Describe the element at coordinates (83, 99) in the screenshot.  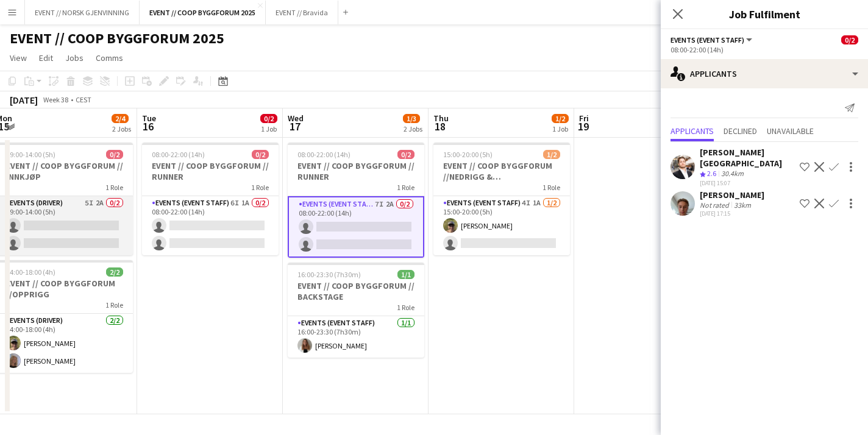
I see `div: CEST` at that location.